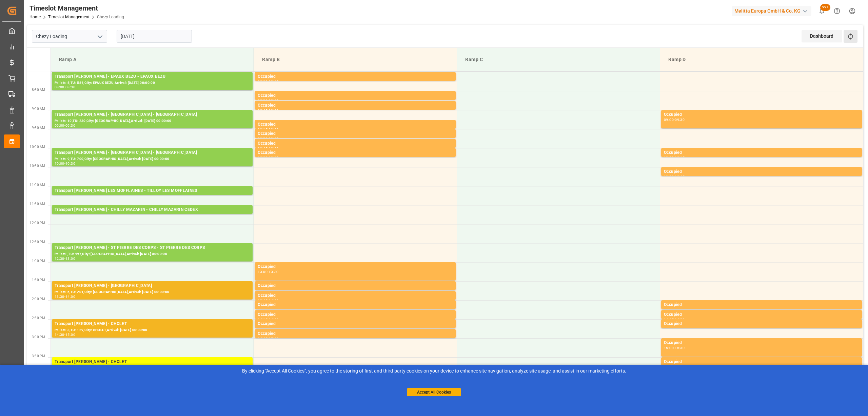 The width and height of the screenshot is (868, 416). What do you see at coordinates (39, 356) in the screenshot?
I see `span: 3:30 PM` at bounding box center [39, 356].